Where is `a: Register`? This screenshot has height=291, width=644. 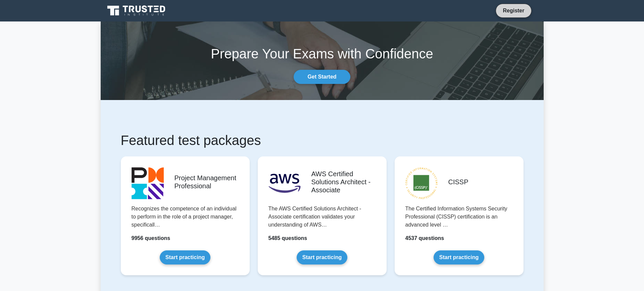 a: Register is located at coordinates (513, 10).